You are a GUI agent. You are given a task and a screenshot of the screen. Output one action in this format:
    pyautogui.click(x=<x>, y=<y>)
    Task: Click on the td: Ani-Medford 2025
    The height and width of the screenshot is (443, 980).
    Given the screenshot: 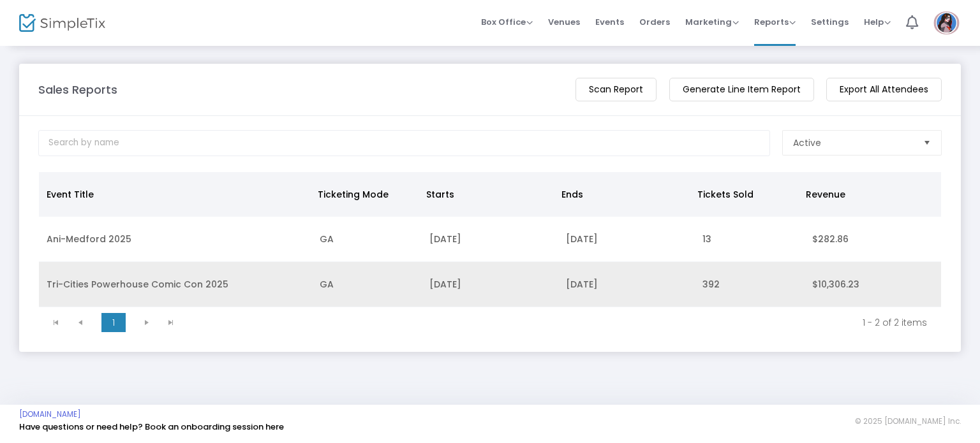 What is the action you would take?
    pyautogui.click(x=175, y=239)
    